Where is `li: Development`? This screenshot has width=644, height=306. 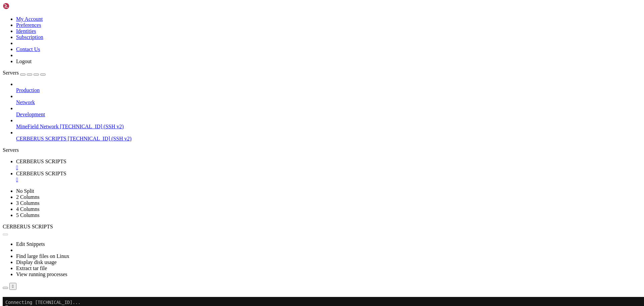 li: Development is located at coordinates (329, 112).